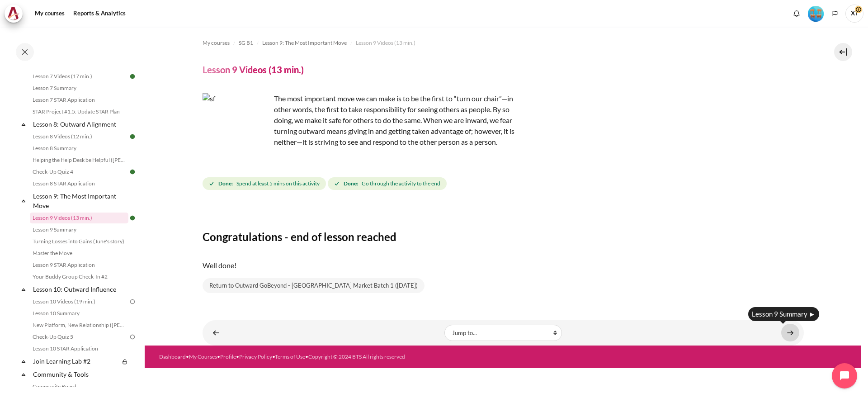 The image size is (868, 412). Describe the element at coordinates (75, 361) in the screenshot. I see `a: Join Learning Lab #2` at that location.